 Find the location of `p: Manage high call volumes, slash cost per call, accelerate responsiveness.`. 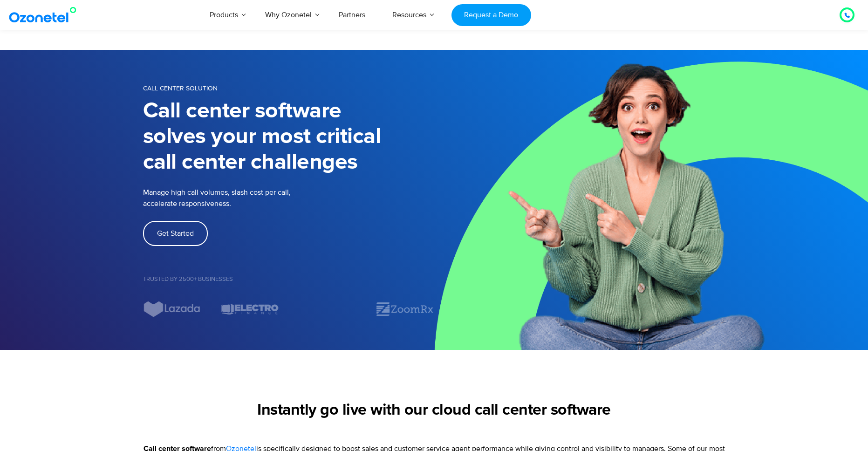

p: Manage high call volumes, slash cost per call, accelerate responsiveness. is located at coordinates (248, 198).